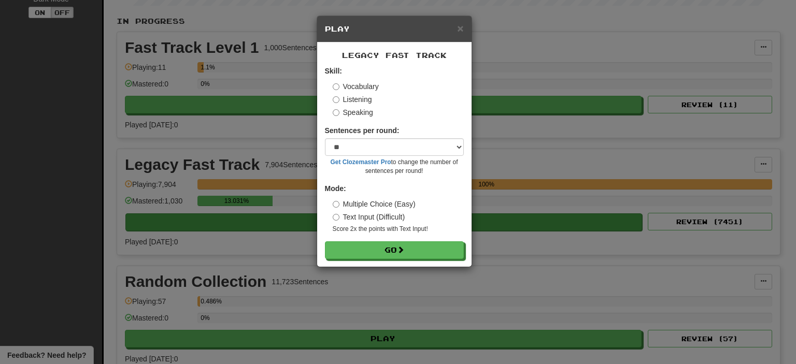 This screenshot has width=796, height=364. I want to click on input: Text Input (Difficult), so click(336, 217).